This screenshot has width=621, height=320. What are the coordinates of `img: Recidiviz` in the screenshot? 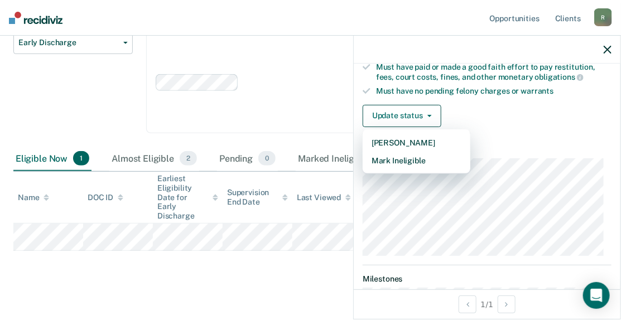 It's located at (36, 18).